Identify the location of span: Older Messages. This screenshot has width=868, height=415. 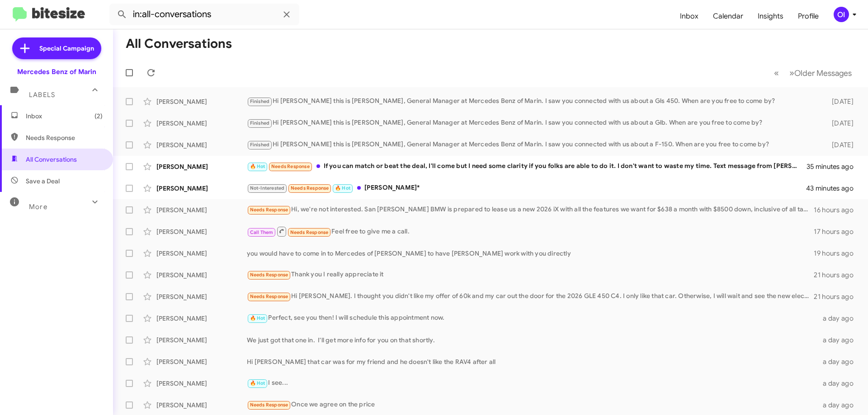
(822, 73).